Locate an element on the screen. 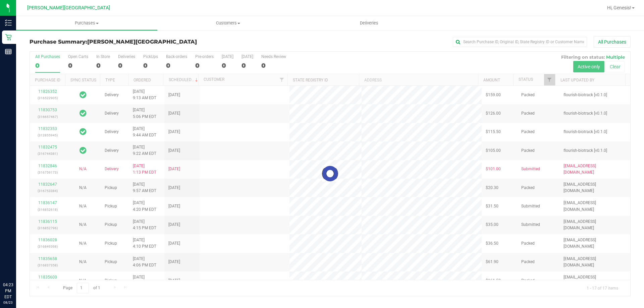 The height and width of the screenshot is (308, 644). button: All Purchases is located at coordinates (612, 42).